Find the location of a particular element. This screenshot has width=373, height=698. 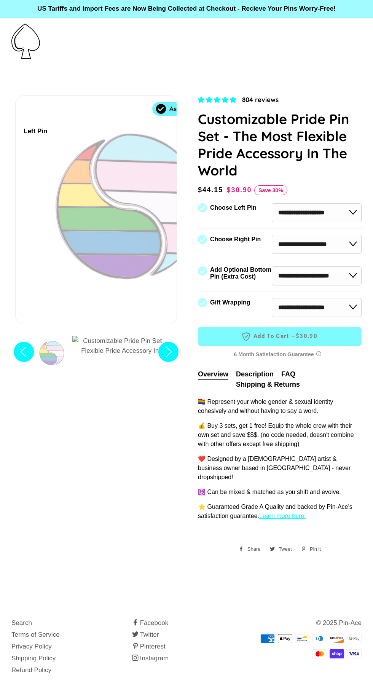

span: Tweet is located at coordinates (287, 549).